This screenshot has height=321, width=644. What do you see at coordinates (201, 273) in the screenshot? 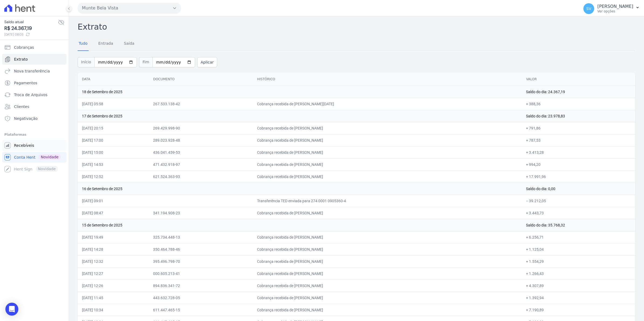
I see `td: 000.605.213-41` at bounding box center [201, 273].